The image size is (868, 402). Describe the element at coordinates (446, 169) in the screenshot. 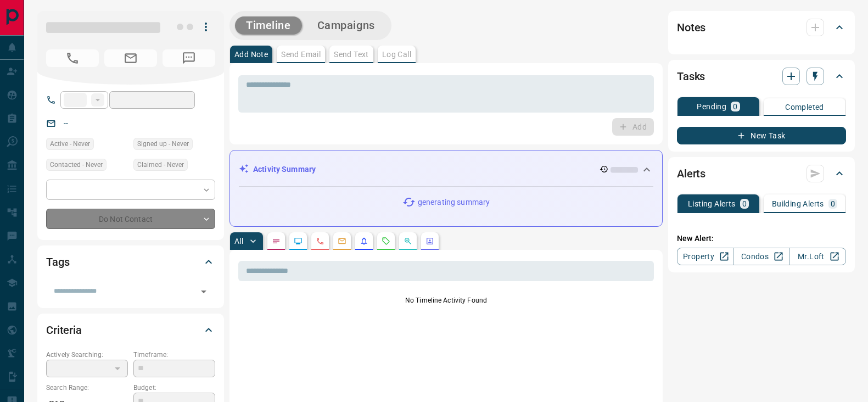

I see `div: Activity Summary` at that location.